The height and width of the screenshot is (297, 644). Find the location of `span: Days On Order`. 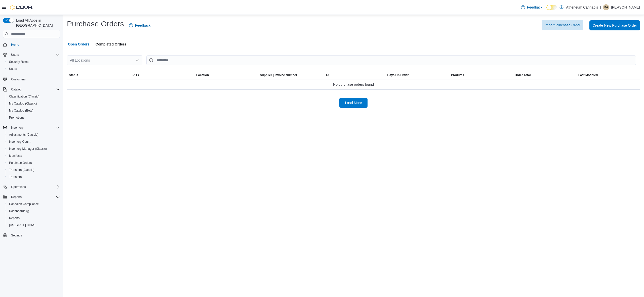

span: Days On Order is located at coordinates (398, 75).